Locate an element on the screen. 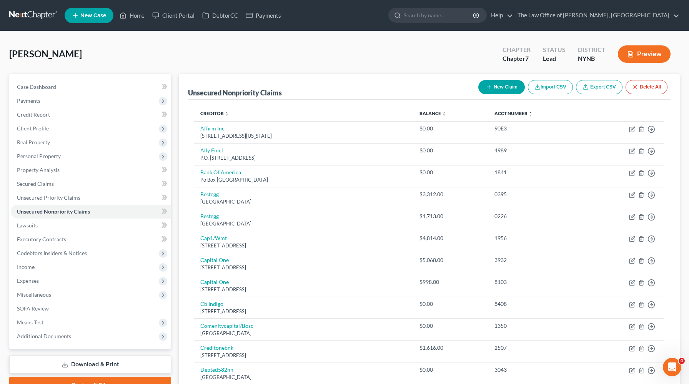  span: Unsecured Nonpriority Claims is located at coordinates (53, 211).